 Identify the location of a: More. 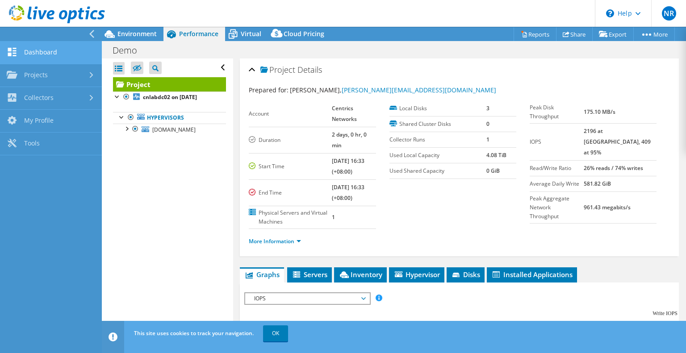
(654, 34).